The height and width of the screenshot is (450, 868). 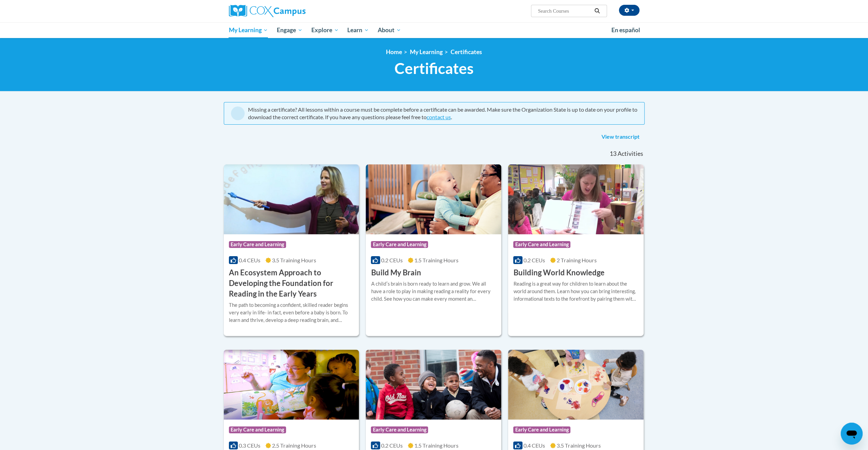 I want to click on button: Search, so click(x=597, y=11).